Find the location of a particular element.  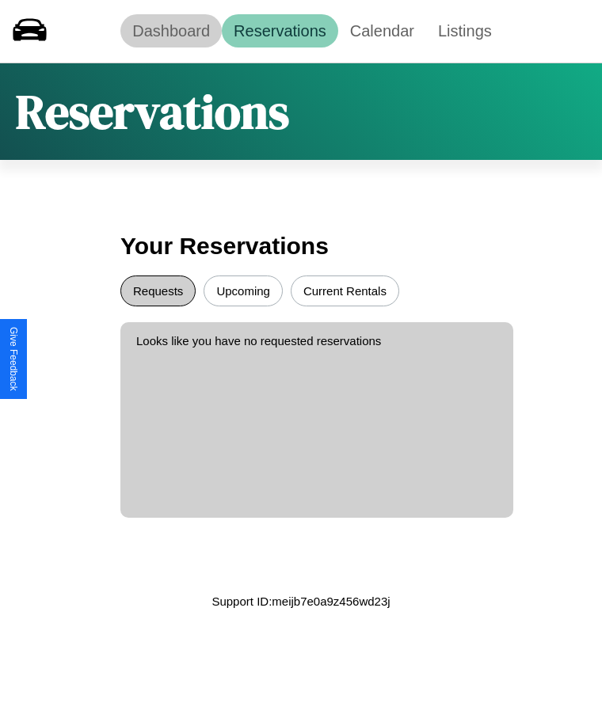

p: Support ID: meijb7e0a9z456wd23j is located at coordinates (300, 601).